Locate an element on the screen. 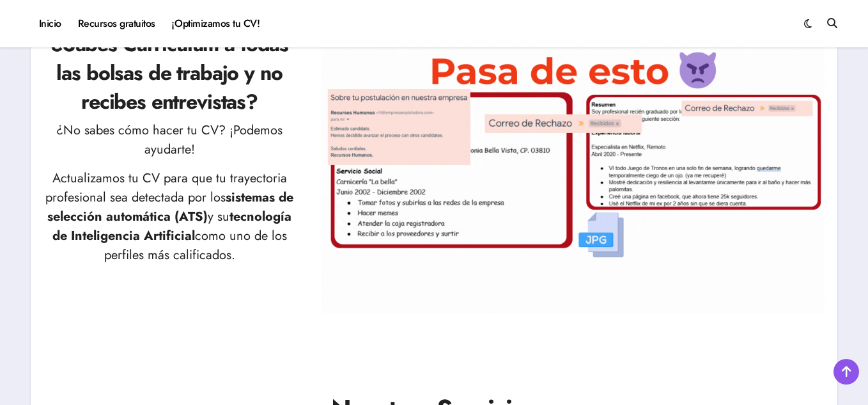 The image size is (868, 405). p: Actualizamos tu CV para que tu trayectoria profesional sea detectada por los y su como uno de los... is located at coordinates (170, 217).